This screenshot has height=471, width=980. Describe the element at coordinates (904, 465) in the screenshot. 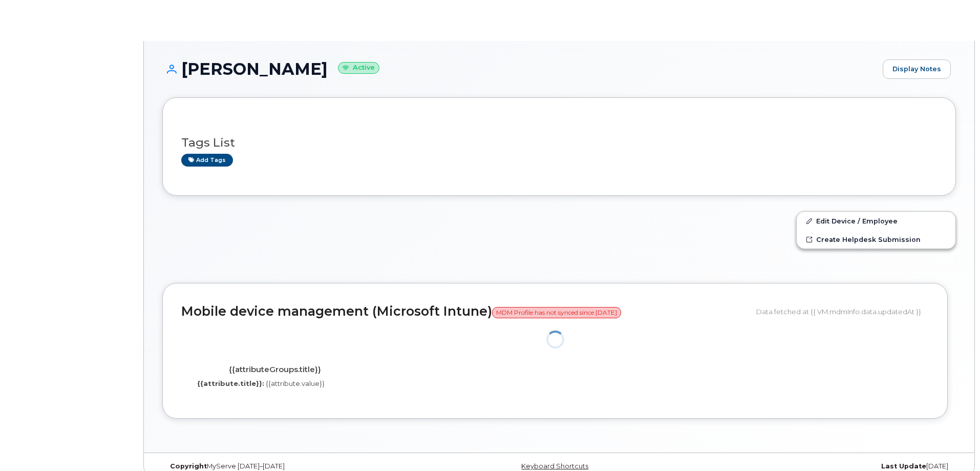

I see `strong: Last Update` at that location.